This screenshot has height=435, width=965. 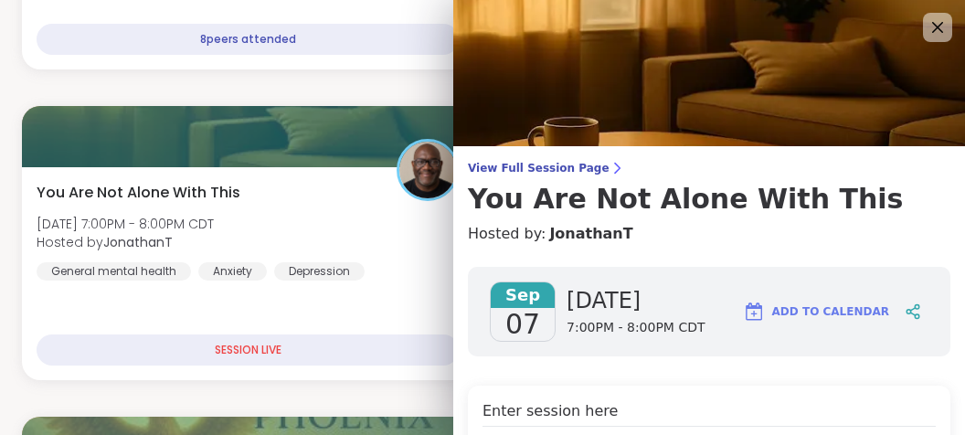 I want to click on h4: Hosted by:, so click(x=709, y=234).